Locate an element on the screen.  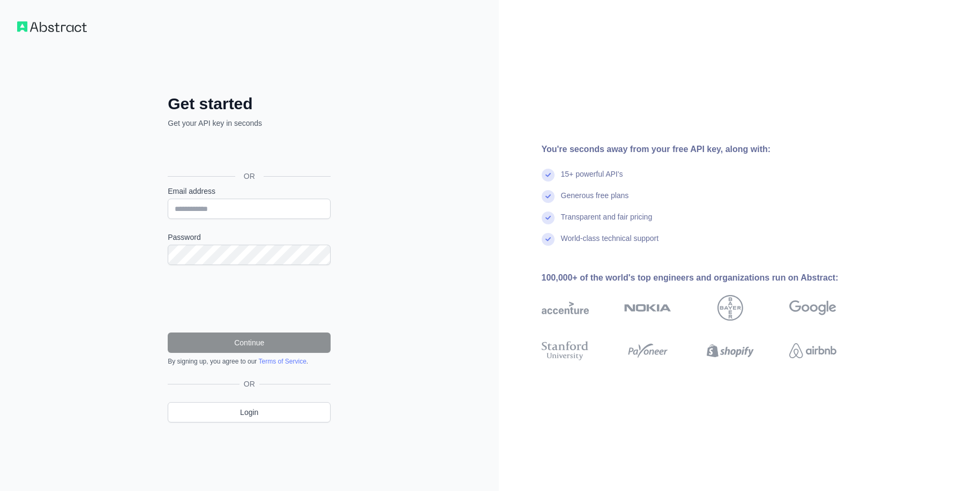
div: Generous free plans is located at coordinates (594, 201).